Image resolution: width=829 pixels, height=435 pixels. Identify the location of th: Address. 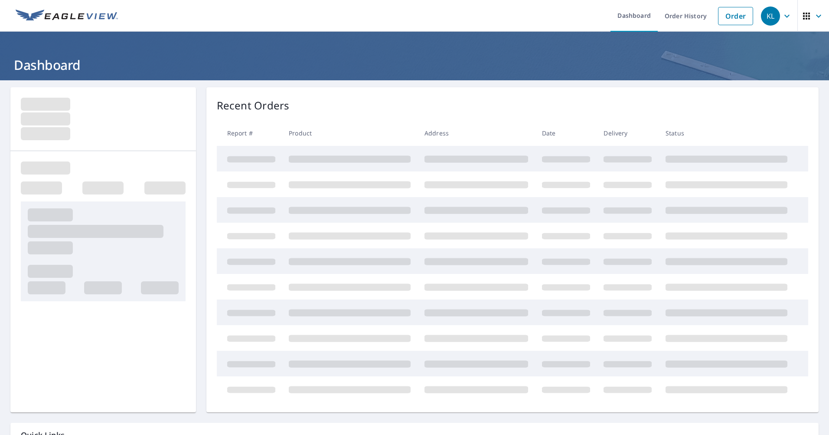
(476, 133).